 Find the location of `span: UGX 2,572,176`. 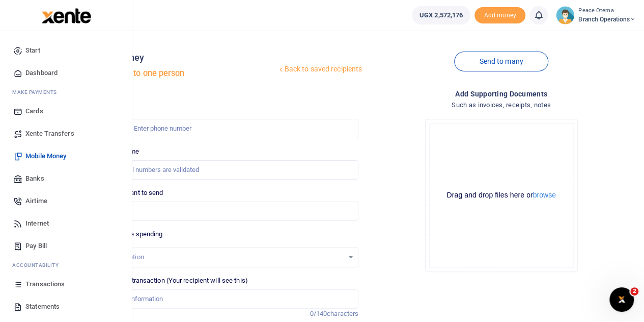

span: UGX 2,572,176 is located at coordinates (441, 16).